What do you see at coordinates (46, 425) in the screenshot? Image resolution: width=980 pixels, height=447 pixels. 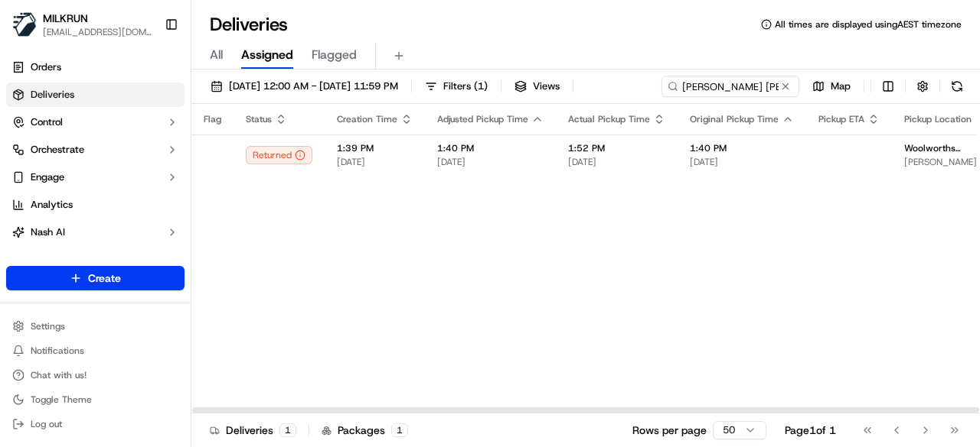 I see `span: Log out` at bounding box center [46, 425].